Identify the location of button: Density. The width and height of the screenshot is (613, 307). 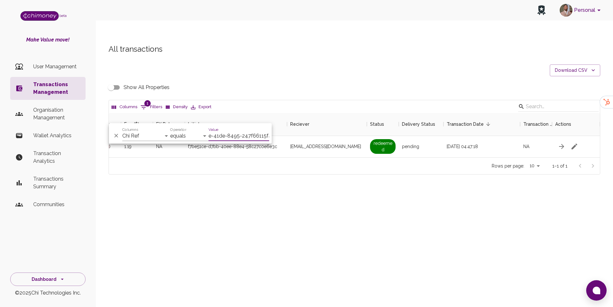
(177, 107).